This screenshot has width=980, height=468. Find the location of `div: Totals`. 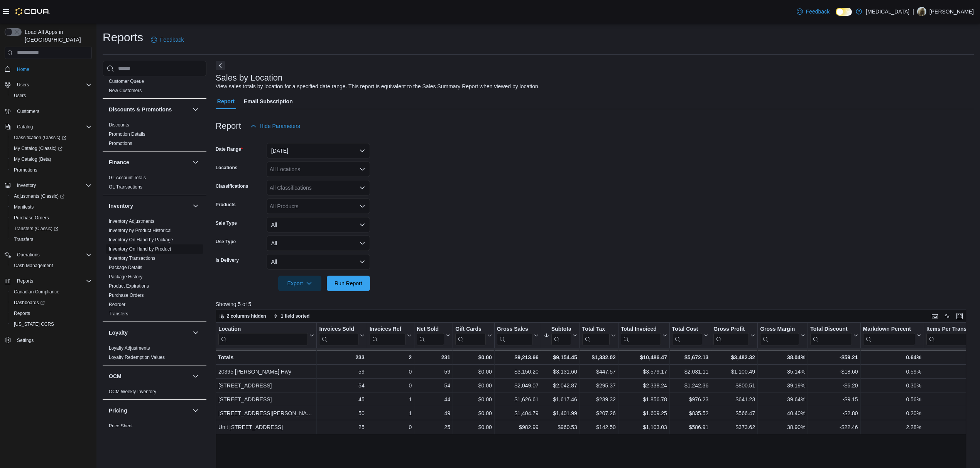

div: Totals is located at coordinates (266, 358).